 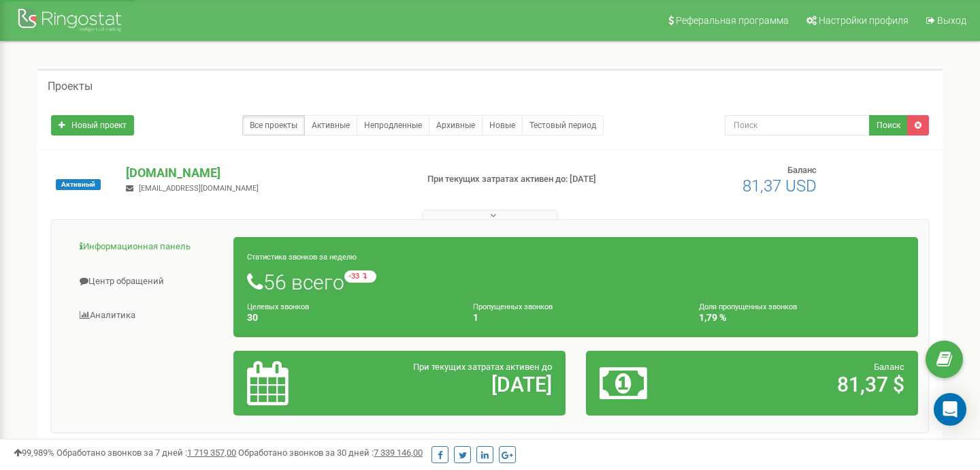 I want to click on span: Выход, so click(x=952, y=20).